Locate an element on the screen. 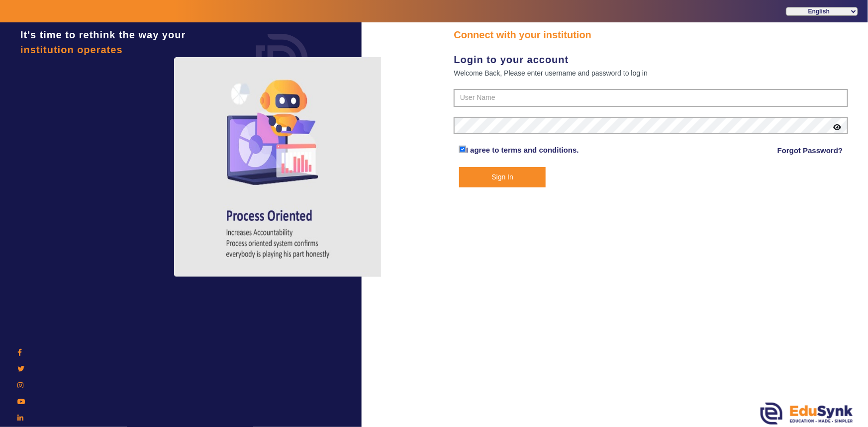 Image resolution: width=868 pixels, height=427 pixels. input: User Name is located at coordinates (651, 98).